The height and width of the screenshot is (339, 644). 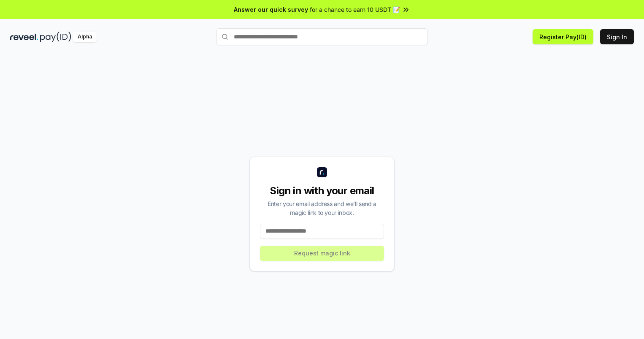 What do you see at coordinates (24, 37) in the screenshot?
I see `img: reveel_dark` at bounding box center [24, 37].